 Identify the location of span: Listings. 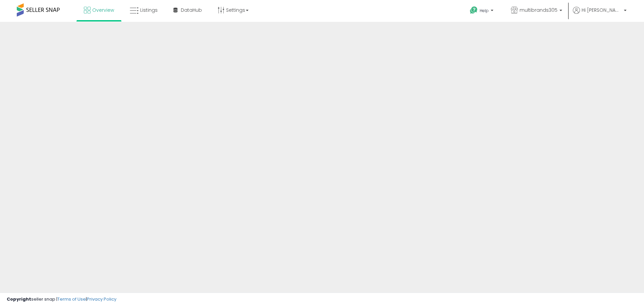
(149, 10).